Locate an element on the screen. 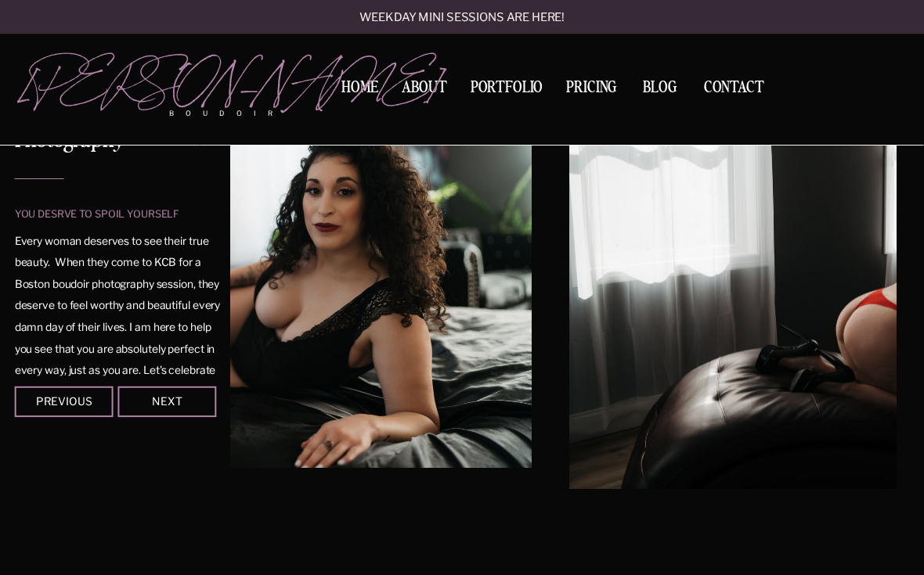 The height and width of the screenshot is (575, 924). div: Next is located at coordinates (167, 402).